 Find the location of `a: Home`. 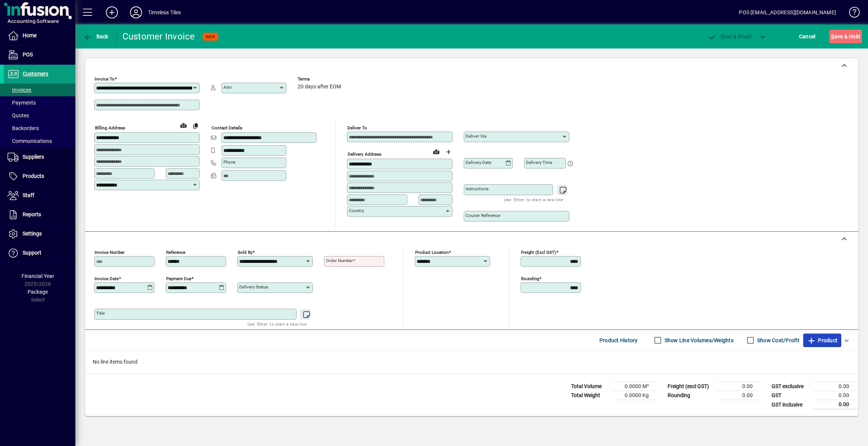

a: Home is located at coordinates (39, 36).